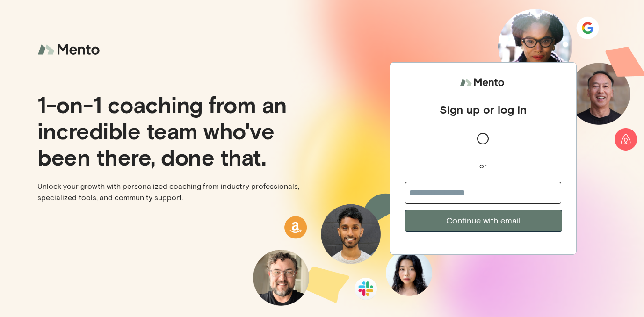 The height and width of the screenshot is (317, 644). Describe the element at coordinates (483, 221) in the screenshot. I see `button: Continue with email` at that location.